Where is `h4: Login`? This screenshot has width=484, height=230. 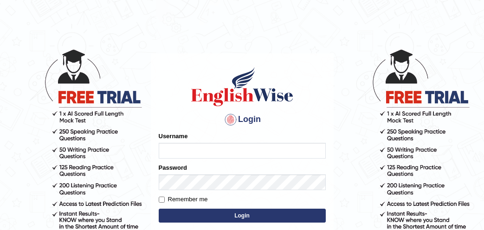 h4: Login is located at coordinates (242, 120).